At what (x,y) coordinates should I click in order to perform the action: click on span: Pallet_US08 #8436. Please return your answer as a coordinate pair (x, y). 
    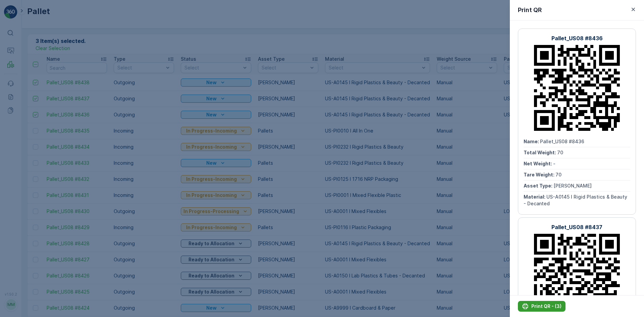
    Looking at the image, I should click on (562, 141).